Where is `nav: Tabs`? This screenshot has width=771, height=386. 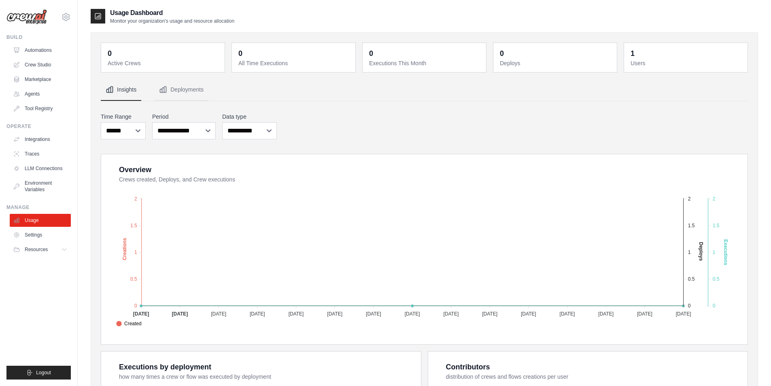 nav: Tabs is located at coordinates (424, 90).